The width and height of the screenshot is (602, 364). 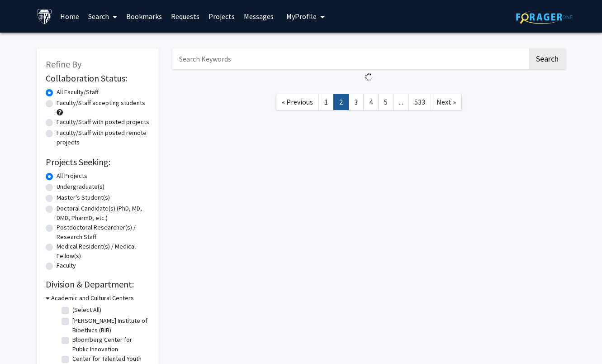 What do you see at coordinates (185, 16) in the screenshot?
I see `a: Requests` at bounding box center [185, 16].